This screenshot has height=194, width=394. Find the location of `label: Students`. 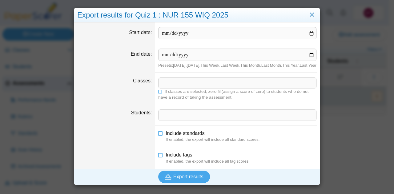

label: Students is located at coordinates (141, 113).